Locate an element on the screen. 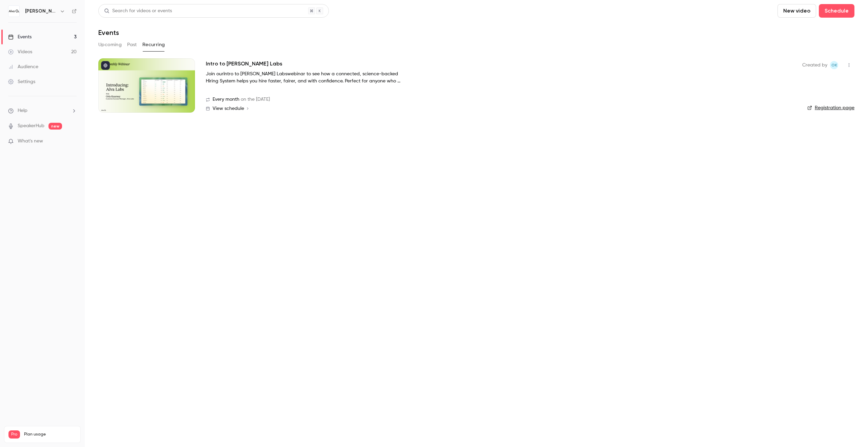 The width and height of the screenshot is (868, 447). div: Videos is located at coordinates (20, 52).